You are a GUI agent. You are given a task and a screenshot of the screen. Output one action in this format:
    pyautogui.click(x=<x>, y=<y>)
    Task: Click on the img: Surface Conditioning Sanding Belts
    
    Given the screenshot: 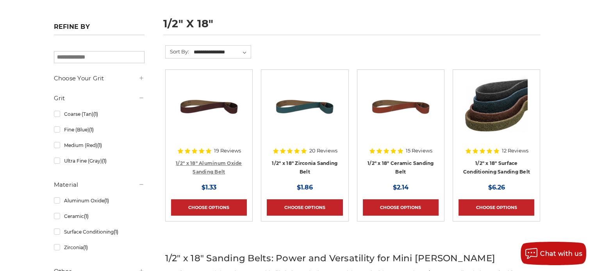 What is the action you would take?
    pyautogui.click(x=496, y=107)
    